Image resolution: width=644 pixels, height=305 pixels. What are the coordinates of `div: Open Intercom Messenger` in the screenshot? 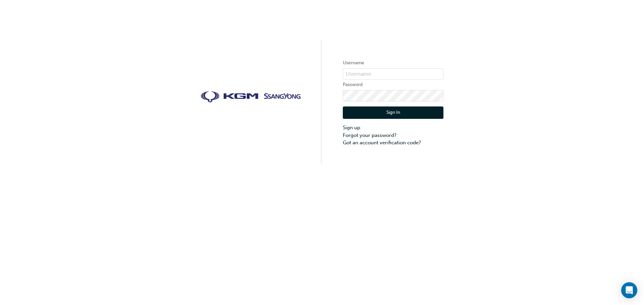 It's located at (629, 290).